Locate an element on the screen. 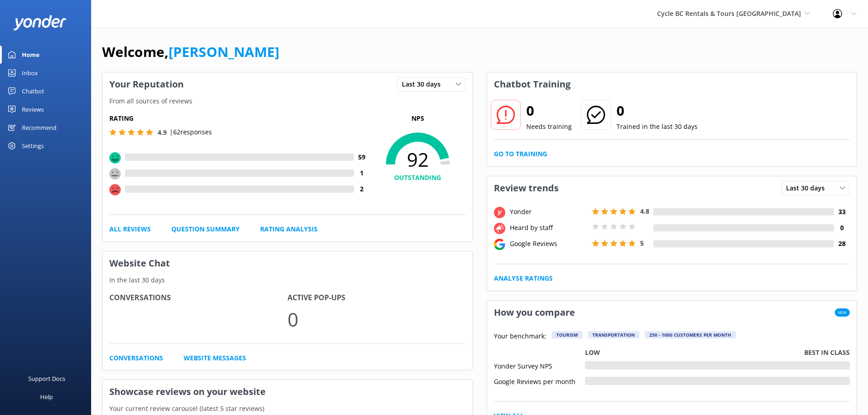 The height and width of the screenshot is (415, 868). h4: 33 is located at coordinates (842, 212).